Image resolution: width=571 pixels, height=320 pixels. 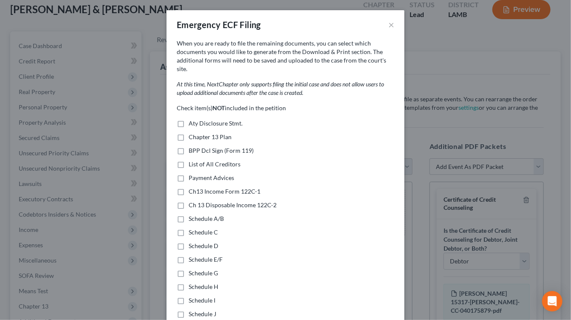 What do you see at coordinates (206, 218) in the screenshot?
I see `span: Schedule A/B` at bounding box center [206, 218].